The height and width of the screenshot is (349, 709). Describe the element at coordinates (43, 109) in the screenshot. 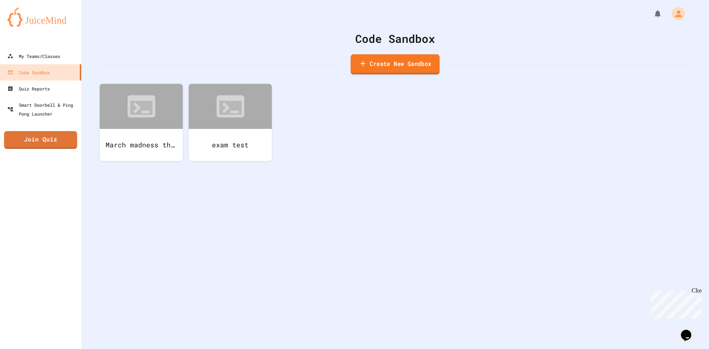

I see `div: Smart Doorbell & Ping Pong Launcher` at that location.